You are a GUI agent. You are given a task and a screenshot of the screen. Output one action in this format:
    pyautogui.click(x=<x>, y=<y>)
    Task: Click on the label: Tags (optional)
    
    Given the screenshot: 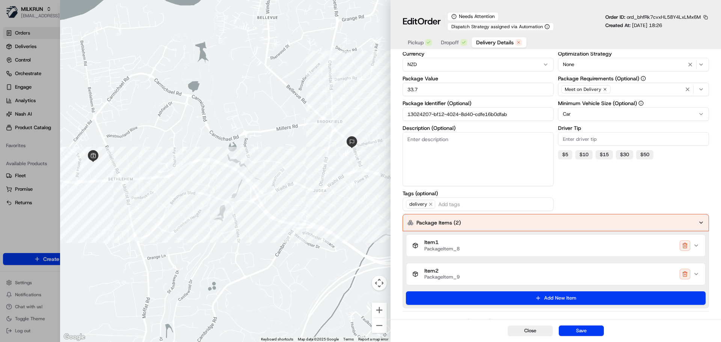 What is the action you would take?
    pyautogui.click(x=478, y=193)
    